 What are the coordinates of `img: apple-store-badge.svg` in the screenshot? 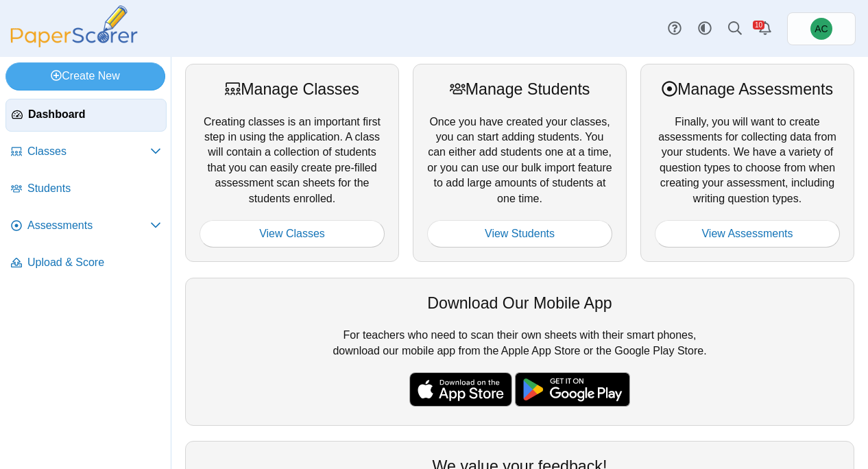 It's located at (461, 389).